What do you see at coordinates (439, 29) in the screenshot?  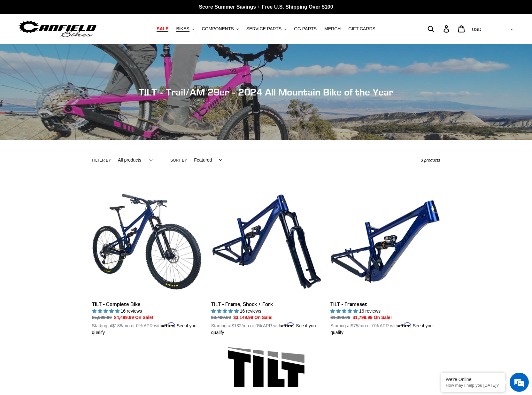 I see `input: Search` at bounding box center [439, 29].